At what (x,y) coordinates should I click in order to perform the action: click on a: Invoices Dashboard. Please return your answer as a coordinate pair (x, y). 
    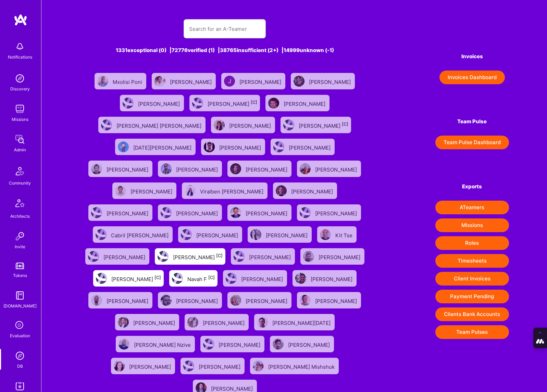
    Looking at the image, I should click on (472, 77).